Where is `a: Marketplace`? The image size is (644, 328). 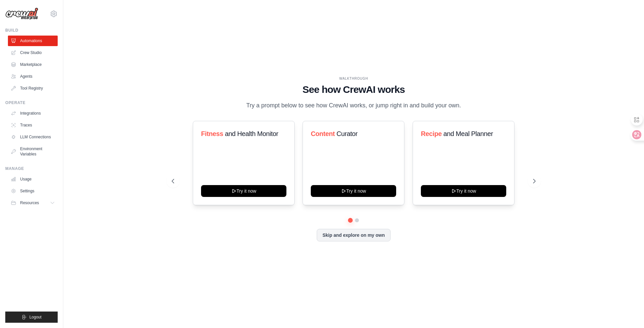 a: Marketplace is located at coordinates (32, 65).